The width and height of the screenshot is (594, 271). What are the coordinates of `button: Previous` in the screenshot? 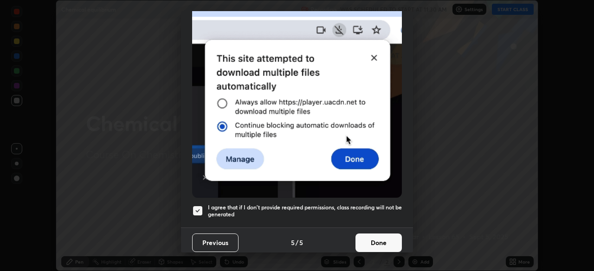 It's located at (215, 243).